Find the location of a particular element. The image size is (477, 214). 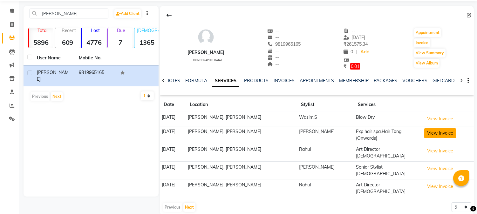

p: Lost is located at coordinates (95, 30).